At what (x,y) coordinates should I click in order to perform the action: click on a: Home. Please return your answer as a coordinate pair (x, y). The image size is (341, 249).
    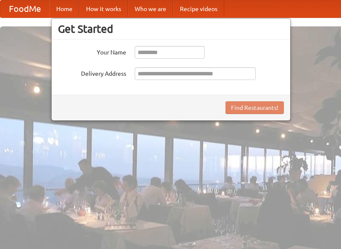
    Looking at the image, I should click on (64, 9).